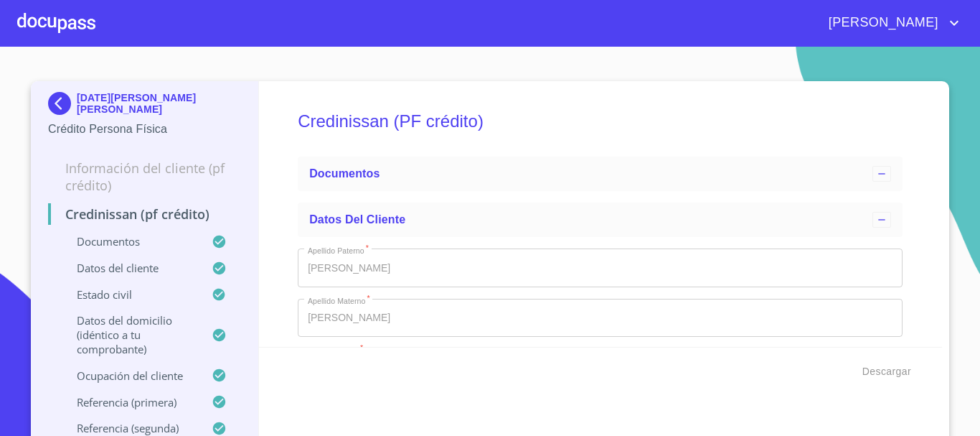 Image resolution: width=980 pixels, height=436 pixels. Describe the element at coordinates (130, 428) in the screenshot. I see `p: Referencia (segunda)` at that location.